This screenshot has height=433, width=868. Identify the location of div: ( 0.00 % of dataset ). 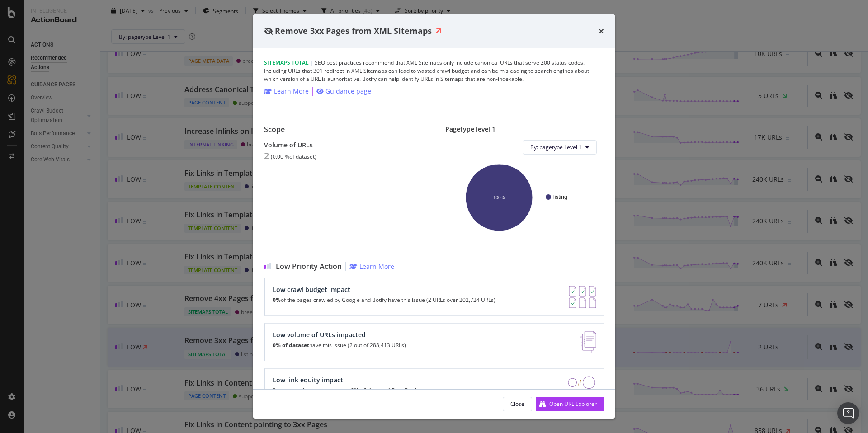
(293, 157).